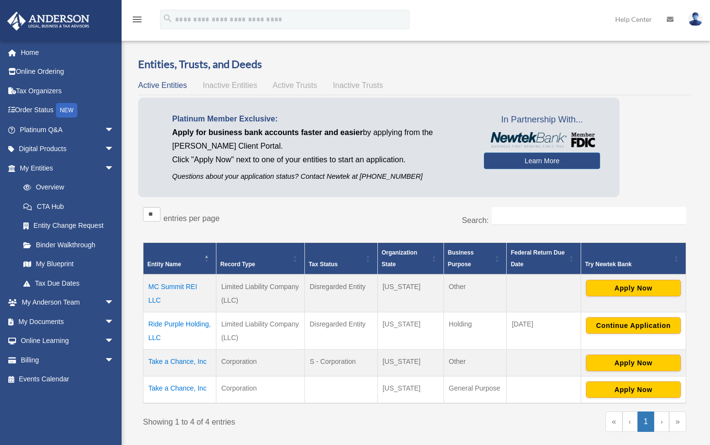 This screenshot has height=445, width=710. What do you see at coordinates (68, 72) in the screenshot?
I see `a: Online Ordering` at bounding box center [68, 72].